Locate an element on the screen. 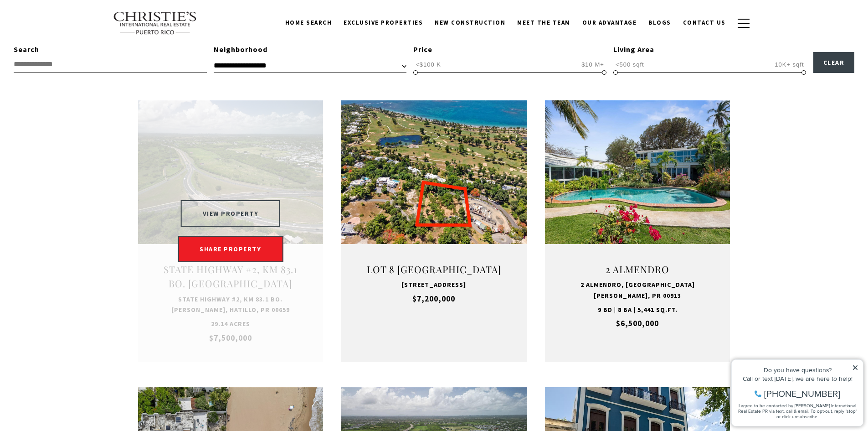  button: VIEW PROPERTY is located at coordinates (230, 214).